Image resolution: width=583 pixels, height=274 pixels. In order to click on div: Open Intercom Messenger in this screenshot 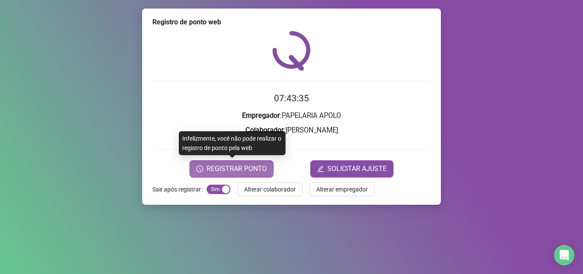, I will do `click(565, 255)`.